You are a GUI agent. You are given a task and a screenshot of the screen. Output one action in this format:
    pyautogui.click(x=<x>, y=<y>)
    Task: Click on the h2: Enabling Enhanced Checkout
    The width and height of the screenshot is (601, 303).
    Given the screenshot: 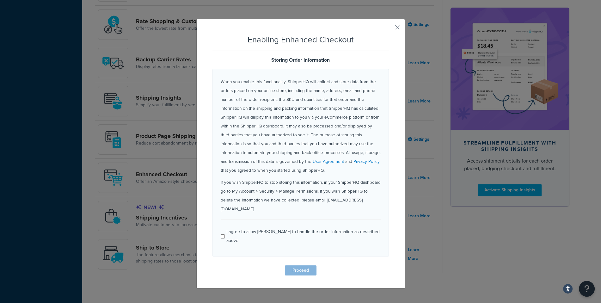 What is the action you would take?
    pyautogui.click(x=301, y=40)
    